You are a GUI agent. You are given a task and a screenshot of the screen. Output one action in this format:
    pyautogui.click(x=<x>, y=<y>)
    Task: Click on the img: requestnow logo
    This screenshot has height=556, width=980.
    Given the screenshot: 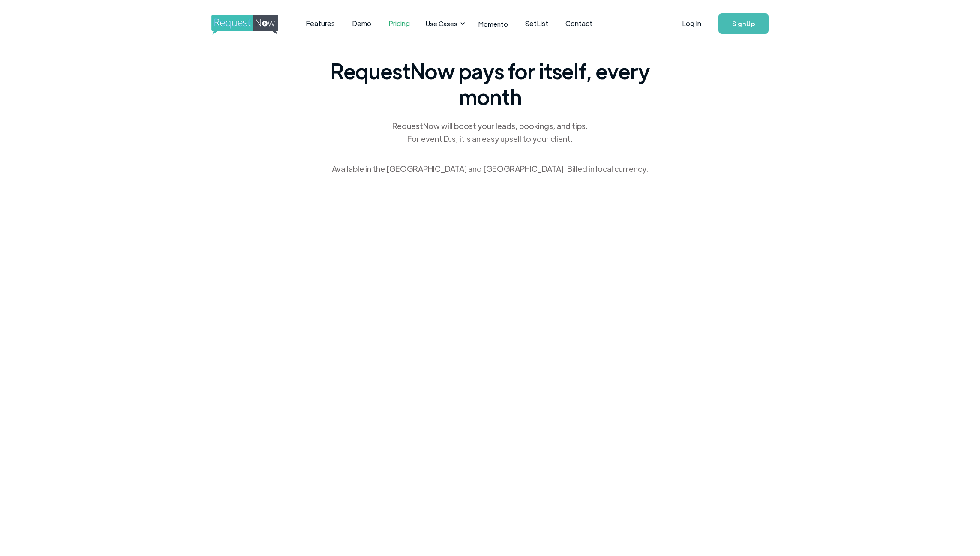 What is the action you would take?
    pyautogui.click(x=253, y=25)
    